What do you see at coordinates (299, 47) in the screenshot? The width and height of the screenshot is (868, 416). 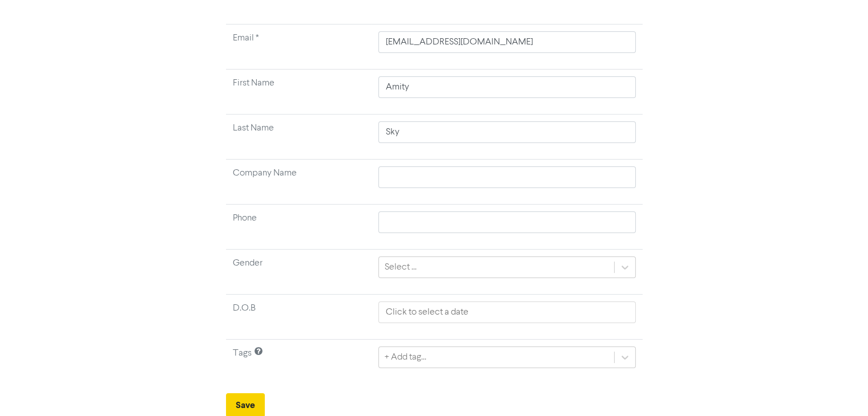 I see `td: Required` at bounding box center [299, 47].